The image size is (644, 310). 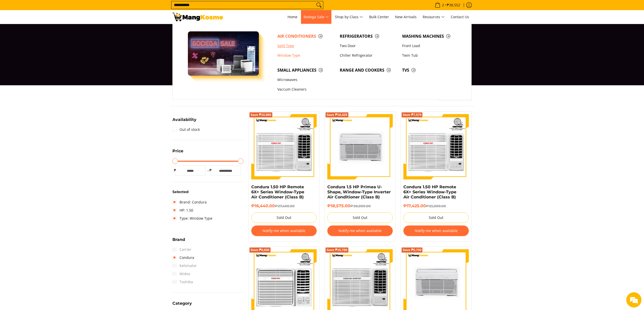 What do you see at coordinates (431, 36) in the screenshot?
I see `a: Washing Machines` at bounding box center [431, 36].